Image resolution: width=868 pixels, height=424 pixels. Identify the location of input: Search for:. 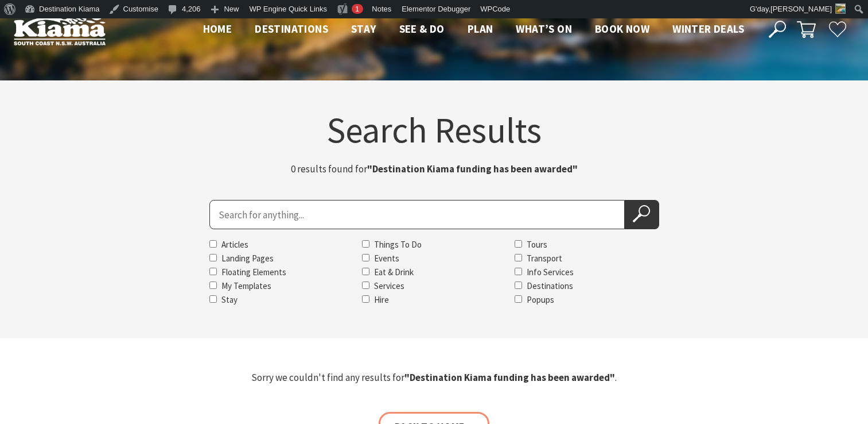
(417, 214).